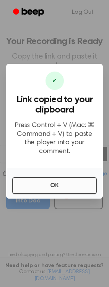 This screenshot has width=109, height=287. I want to click on p: Press Control + V (Mac: ⌘ Command + V) to paste the player into your comment., so click(54, 139).